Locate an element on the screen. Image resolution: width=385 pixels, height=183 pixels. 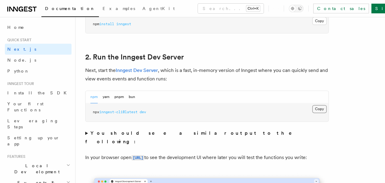
span: Home is located at coordinates (16, 27).